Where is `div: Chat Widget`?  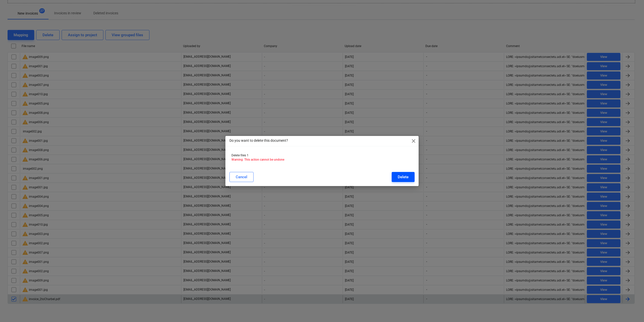
div: Chat Widget is located at coordinates (631, 310).